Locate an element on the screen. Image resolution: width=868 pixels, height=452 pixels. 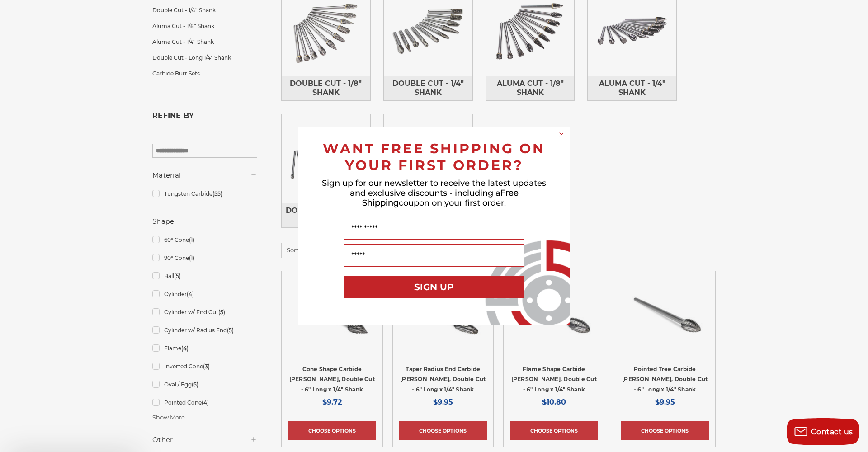
span: Free Shipping is located at coordinates (440, 198).